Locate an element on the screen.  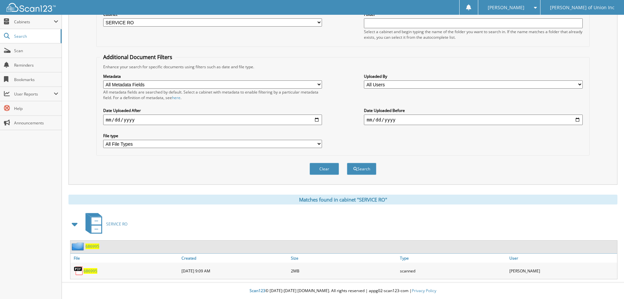
a: here is located at coordinates (176, 97).